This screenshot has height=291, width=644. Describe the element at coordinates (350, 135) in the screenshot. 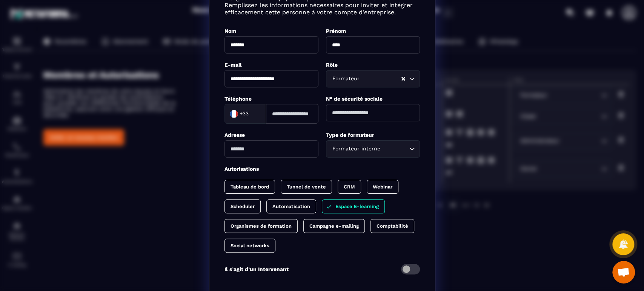

I see `label: Type de formateur` at that location.